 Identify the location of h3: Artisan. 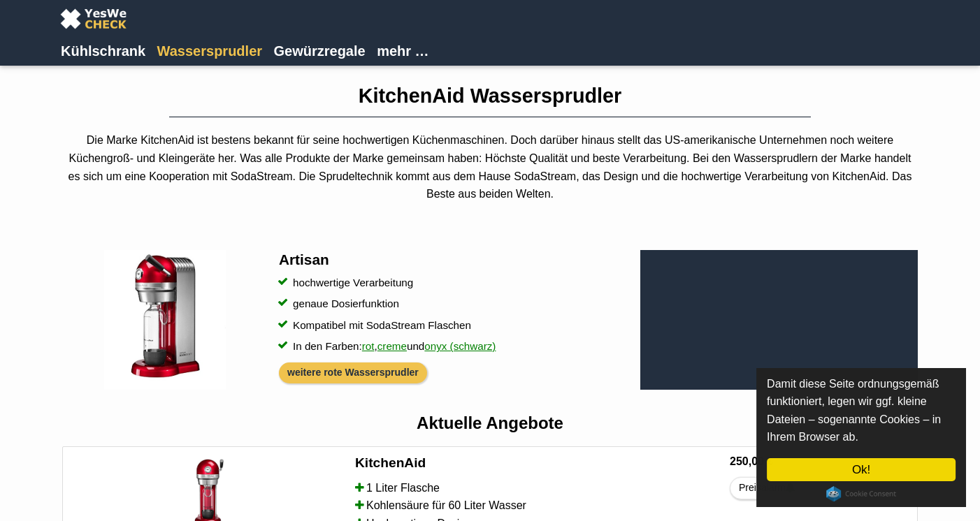
(454, 259).